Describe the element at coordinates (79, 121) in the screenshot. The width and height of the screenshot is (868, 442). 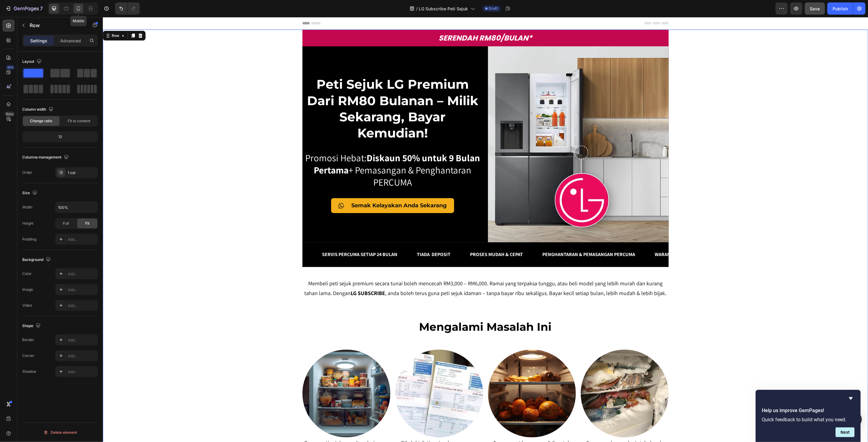
I see `span: Fit to content` at that location.